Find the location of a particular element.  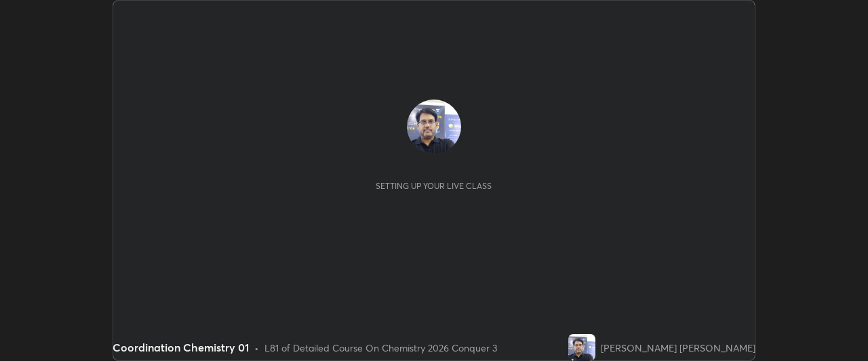

div: Setting up your live class is located at coordinates (434, 186).